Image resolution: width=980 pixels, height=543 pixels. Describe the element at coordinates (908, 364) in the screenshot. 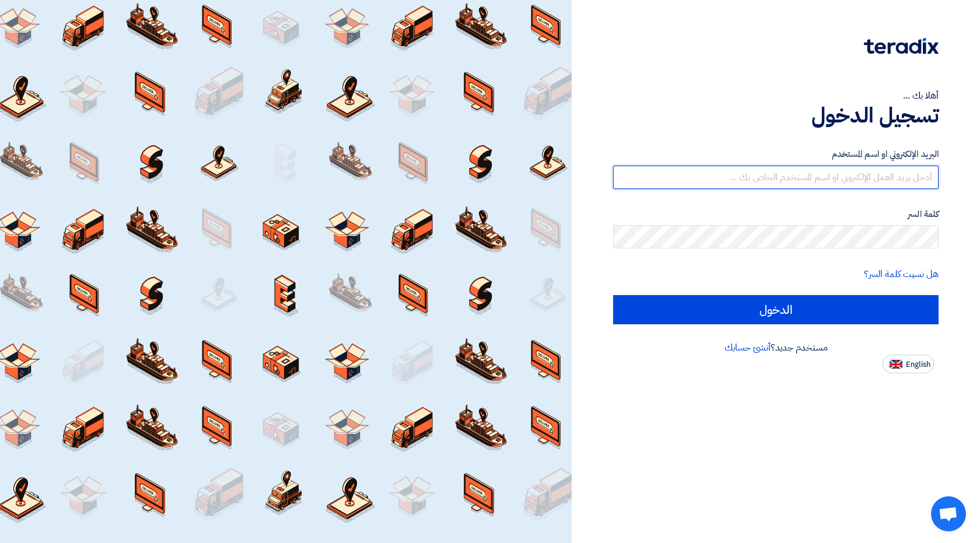

I see `button: English` at that location.